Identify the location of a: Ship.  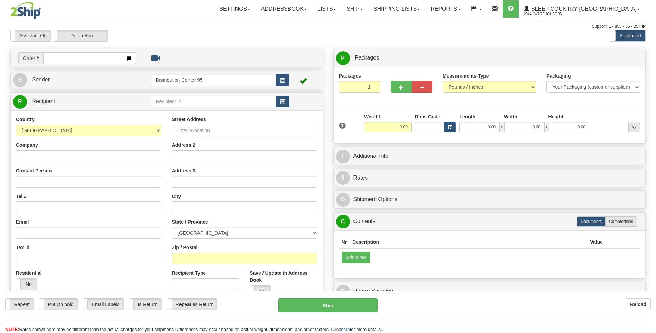
(355, 9).